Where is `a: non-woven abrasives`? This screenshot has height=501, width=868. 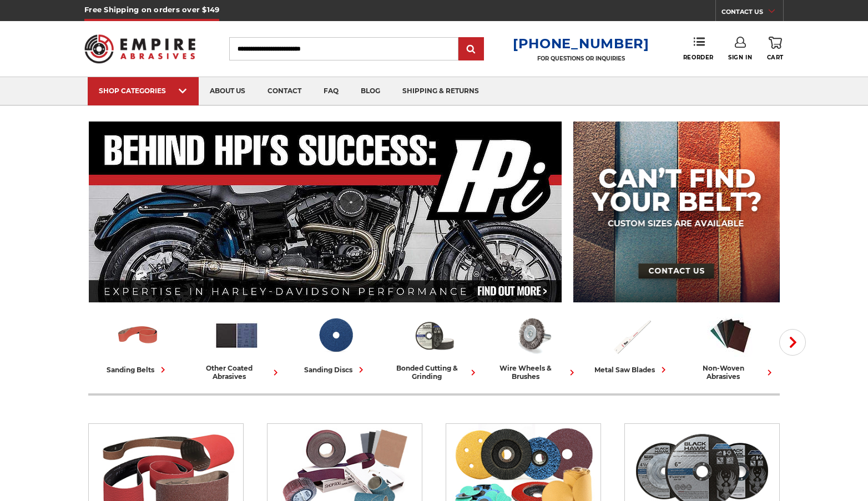
a: non-woven abrasives is located at coordinates (730, 346).